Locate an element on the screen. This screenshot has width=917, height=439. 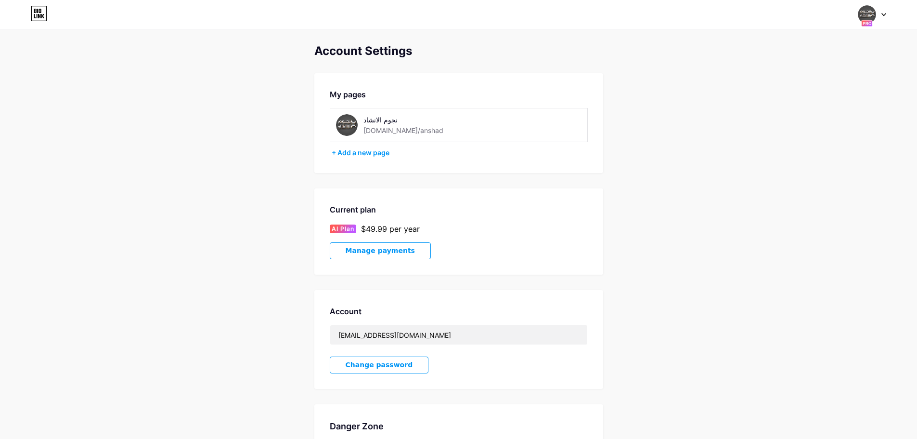
div: Current plan is located at coordinates (459, 209).